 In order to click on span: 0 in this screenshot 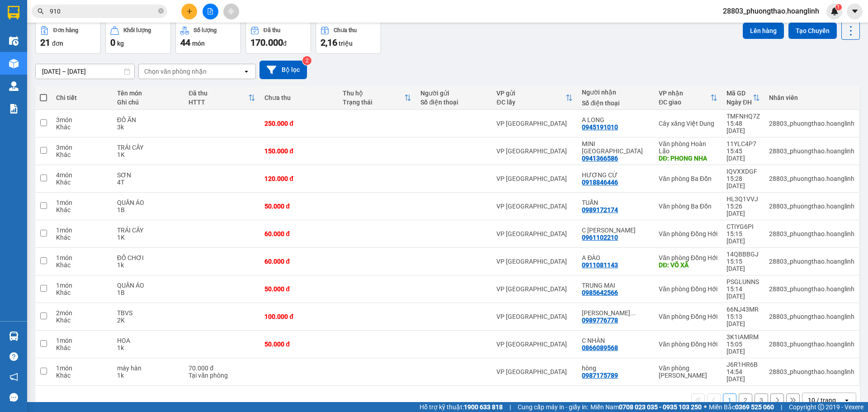, I will do `click(113, 42)`.